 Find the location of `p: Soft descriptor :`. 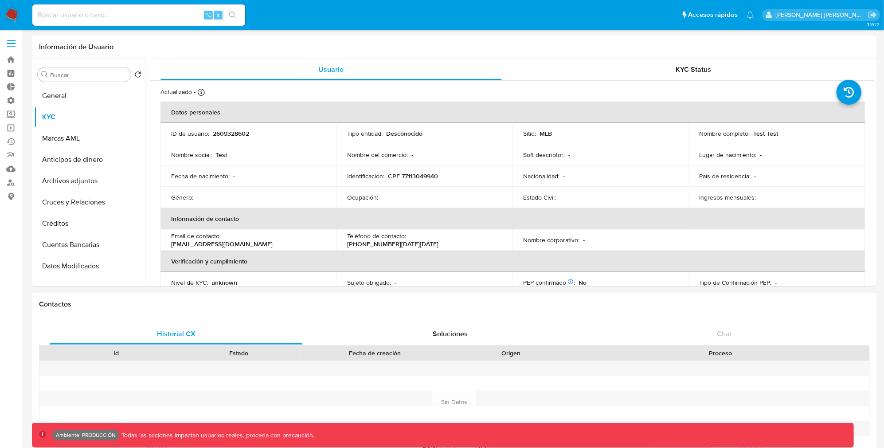

p: Soft descriptor : is located at coordinates (544, 155).